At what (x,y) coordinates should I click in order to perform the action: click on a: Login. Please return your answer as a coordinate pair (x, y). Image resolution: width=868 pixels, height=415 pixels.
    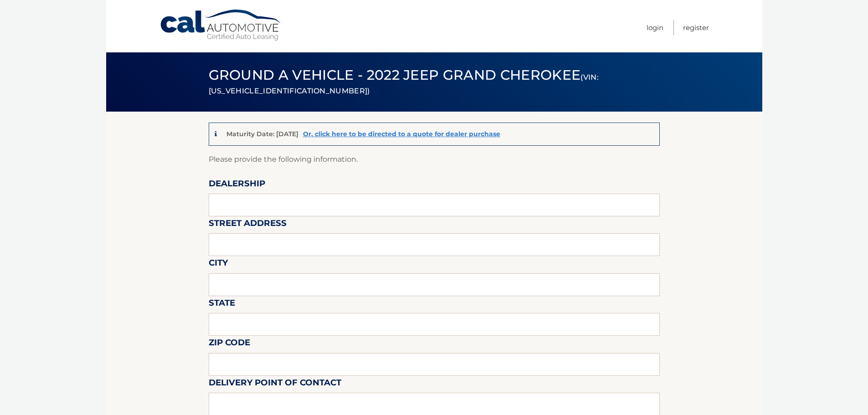
    Looking at the image, I should click on (655, 28).